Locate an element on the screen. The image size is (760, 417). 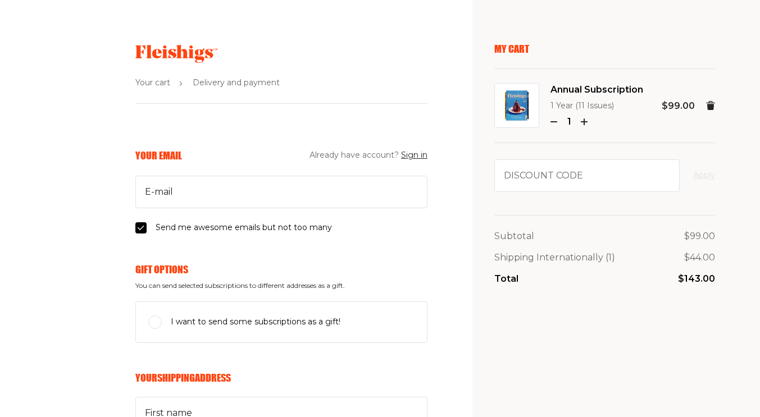
h6: Gift Options is located at coordinates (281, 269).